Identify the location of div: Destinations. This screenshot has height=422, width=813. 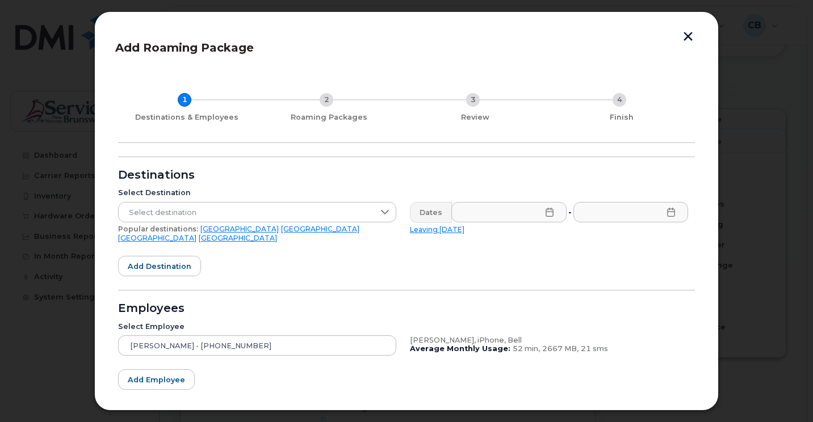
(407, 175).